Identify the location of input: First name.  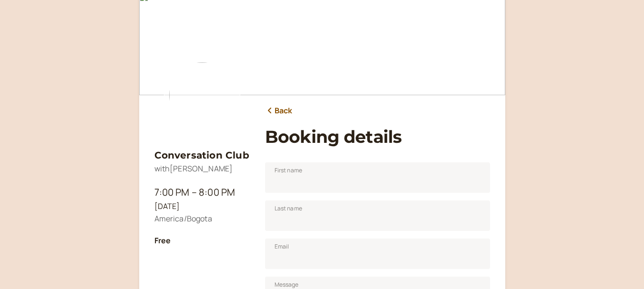
(377, 178).